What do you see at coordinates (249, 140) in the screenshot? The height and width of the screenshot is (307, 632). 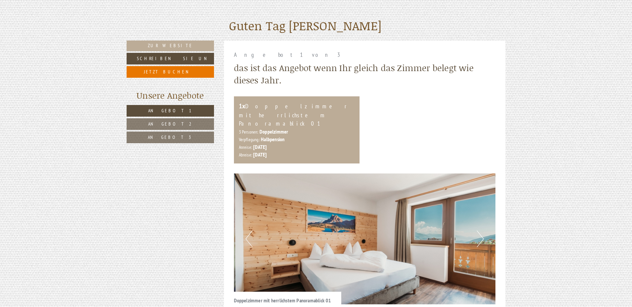 I see `small: Verpflegung:` at bounding box center [249, 140].